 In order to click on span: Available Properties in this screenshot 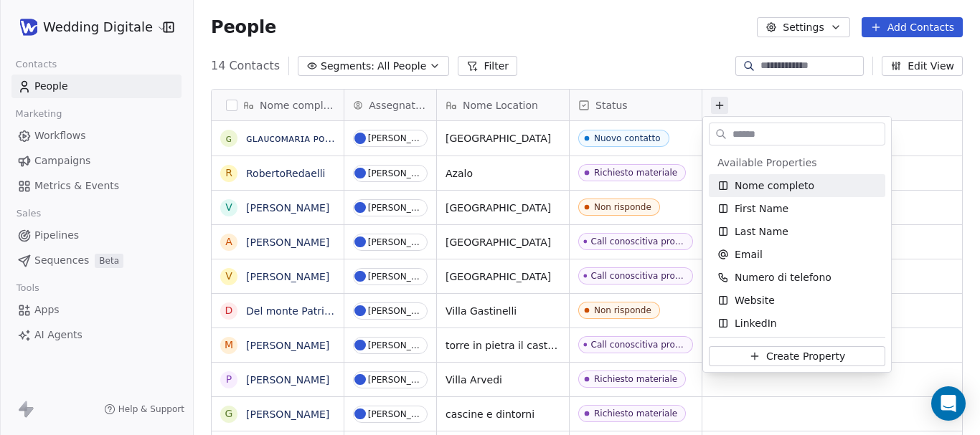, I will do `click(766, 163)`.